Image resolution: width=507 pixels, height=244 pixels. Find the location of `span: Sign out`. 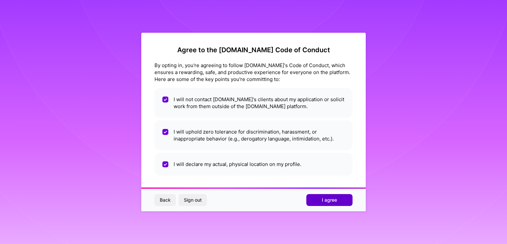

span: Sign out is located at coordinates (193, 200).